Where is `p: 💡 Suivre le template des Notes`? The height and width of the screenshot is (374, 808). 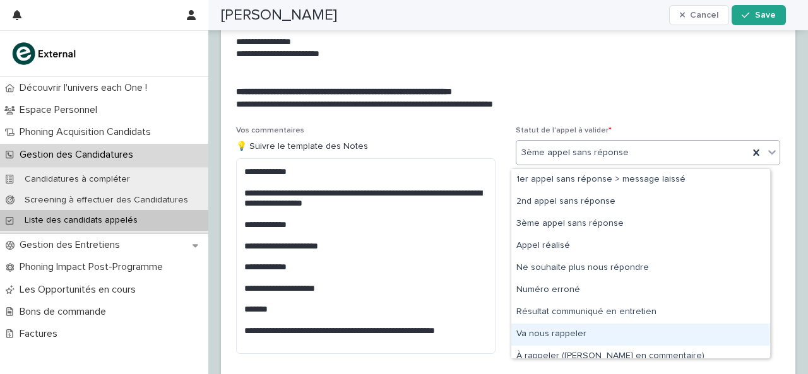
p: 💡 Suivre le template des Notes is located at coordinates (368, 146).